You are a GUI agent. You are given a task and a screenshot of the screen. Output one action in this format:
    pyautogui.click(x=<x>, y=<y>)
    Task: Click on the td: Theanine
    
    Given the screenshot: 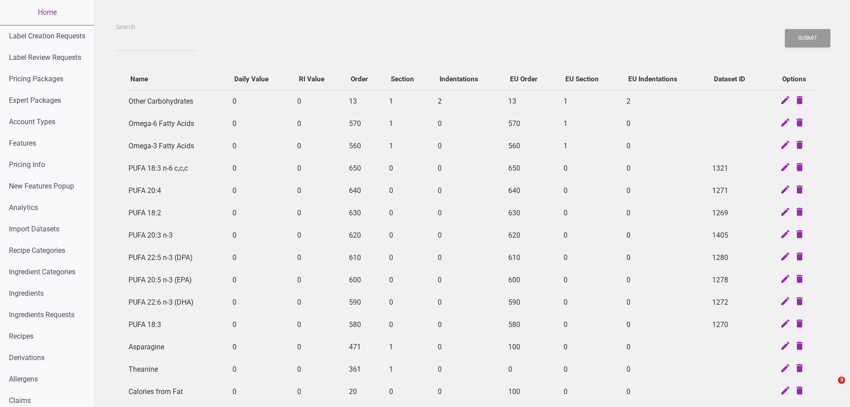 What is the action you would take?
    pyautogui.click(x=177, y=369)
    